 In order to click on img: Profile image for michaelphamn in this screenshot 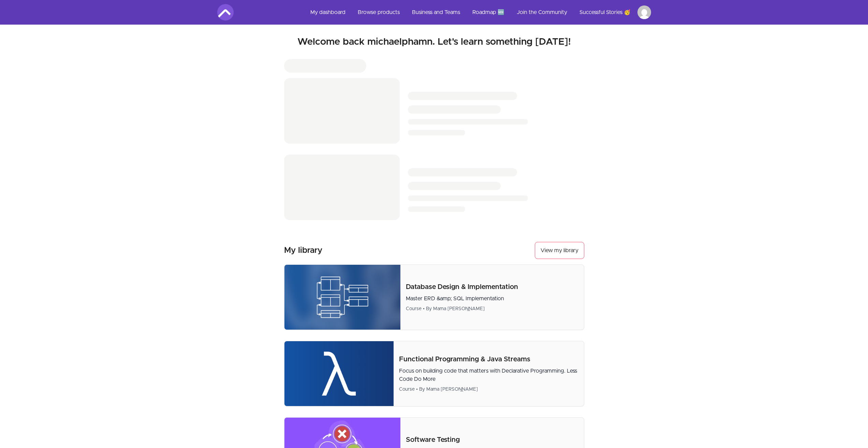, I will do `click(645, 12)`.